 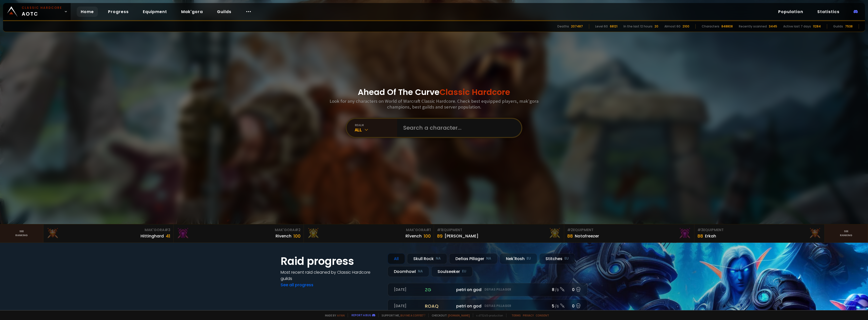 What do you see at coordinates (837, 26) in the screenshot?
I see `div: Guilds` at bounding box center [837, 26].